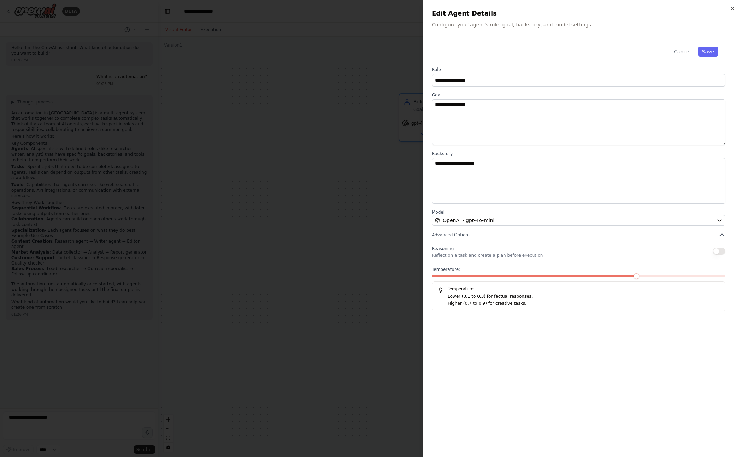  What do you see at coordinates (579, 70) in the screenshot?
I see `label: Role` at bounding box center [579, 70].